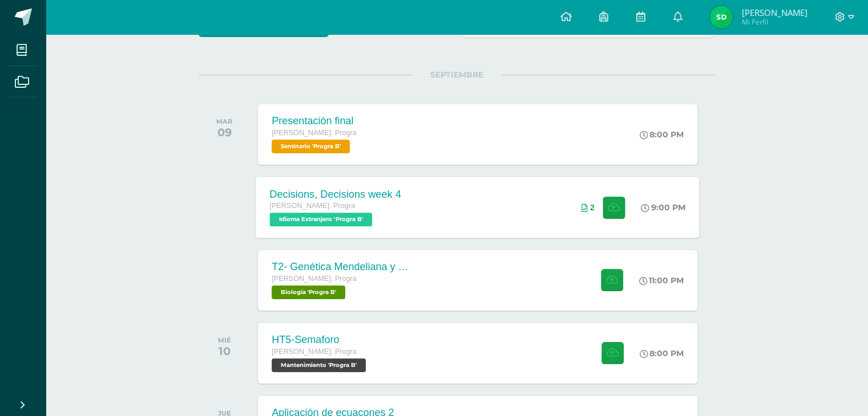  Describe the element at coordinates (224, 121) in the screenshot. I see `div: MAR` at that location.